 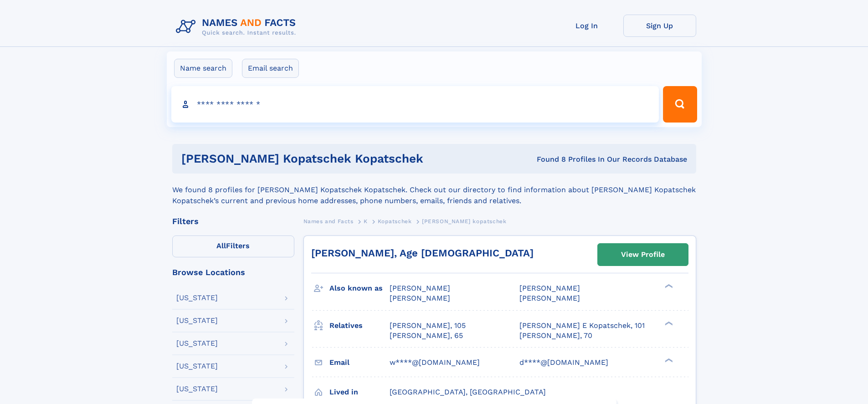 I want to click on span: All, so click(x=221, y=245).